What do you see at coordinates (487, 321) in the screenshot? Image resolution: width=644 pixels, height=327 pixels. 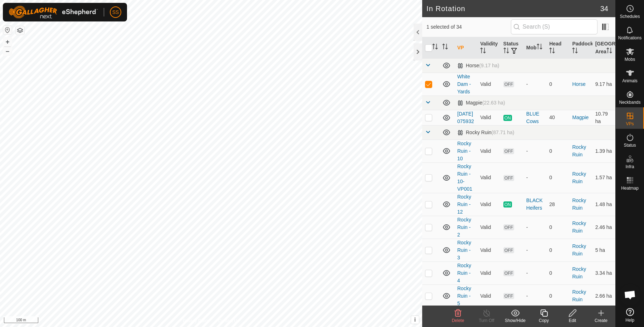 I see `div: Turn Off` at bounding box center [487, 321].